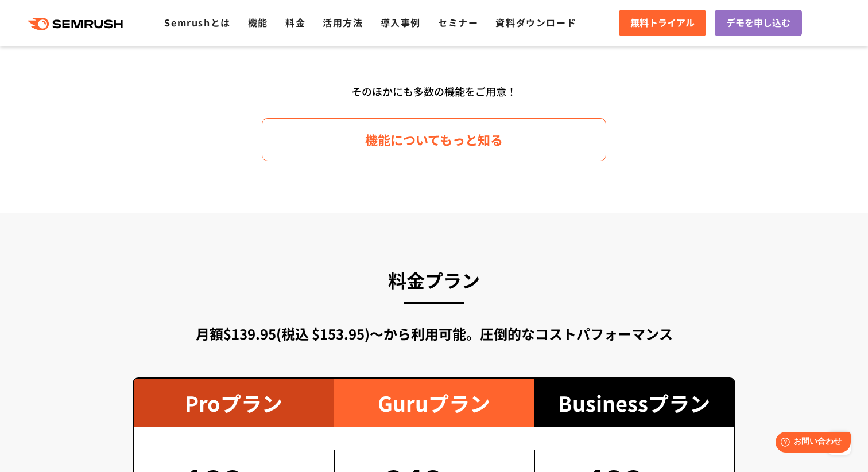 Image resolution: width=868 pixels, height=472 pixels. I want to click on a: 料金, so click(295, 23).